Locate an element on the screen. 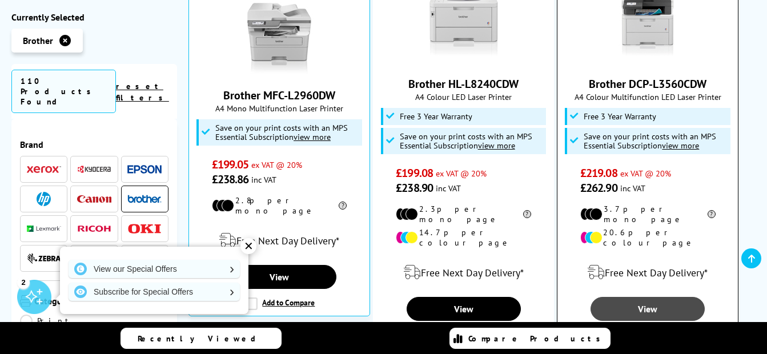 This screenshot has height=354, width=767. img: Epson is located at coordinates (144, 169).